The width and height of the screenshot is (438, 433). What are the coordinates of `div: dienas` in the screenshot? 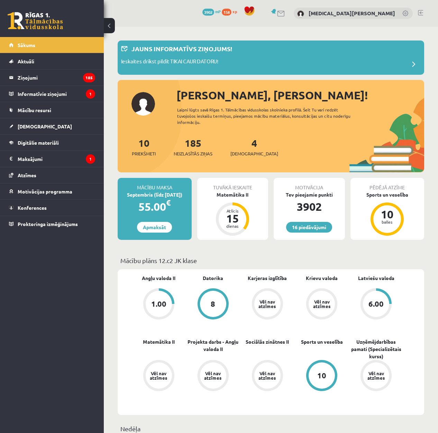 It's located at (233, 226).